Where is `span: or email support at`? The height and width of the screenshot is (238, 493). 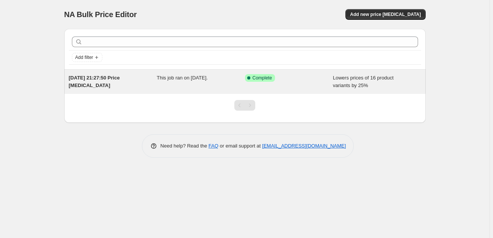
span: or email support at is located at coordinates (240, 146).